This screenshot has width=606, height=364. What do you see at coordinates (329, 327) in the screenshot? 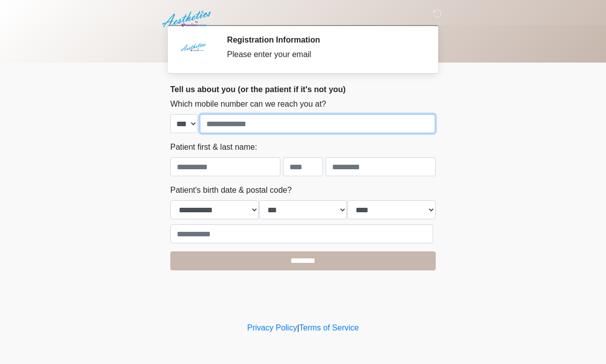
I see `a: Terms of Service` at bounding box center [329, 327].